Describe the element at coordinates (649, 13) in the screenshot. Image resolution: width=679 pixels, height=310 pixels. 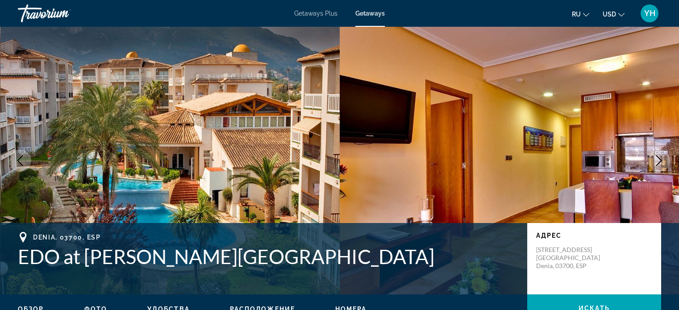
I see `span: YH` at that location.